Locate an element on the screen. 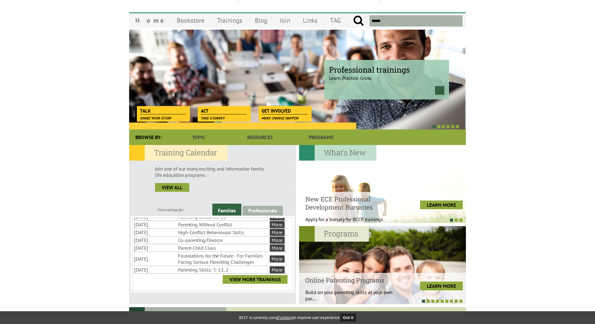  a: view all is located at coordinates (172, 187).